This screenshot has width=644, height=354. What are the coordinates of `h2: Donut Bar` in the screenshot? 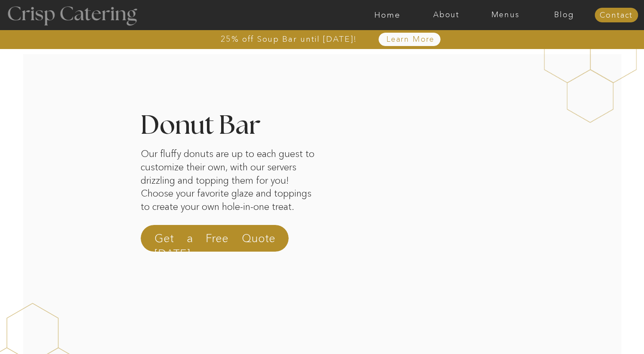 It's located at (238, 124).